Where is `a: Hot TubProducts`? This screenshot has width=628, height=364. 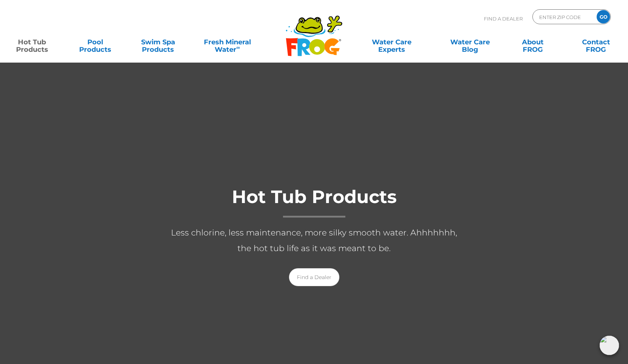 a: Hot TubProducts is located at coordinates (32, 42).